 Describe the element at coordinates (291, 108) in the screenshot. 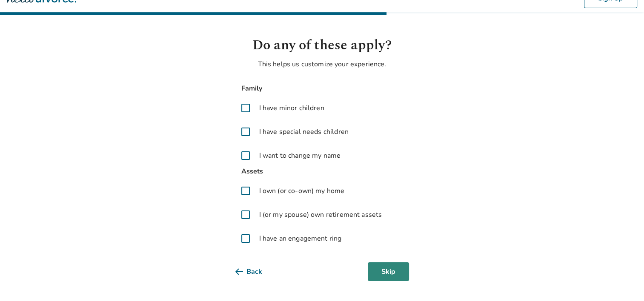

I see `span: I have minor children` at that location.